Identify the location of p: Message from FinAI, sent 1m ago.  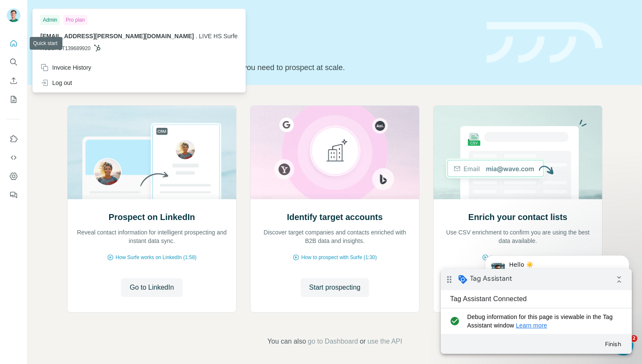
(94, 55).